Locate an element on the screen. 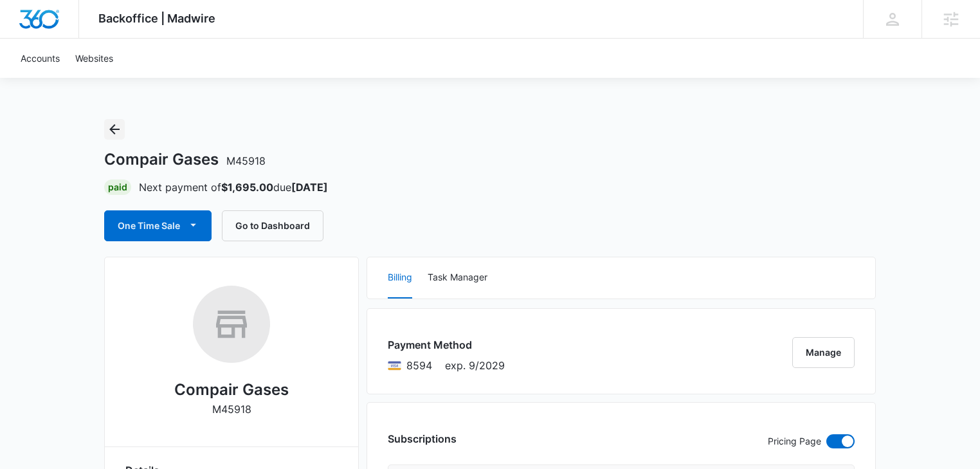 This screenshot has width=980, height=469. h1: Compair Gases is located at coordinates (185, 160).